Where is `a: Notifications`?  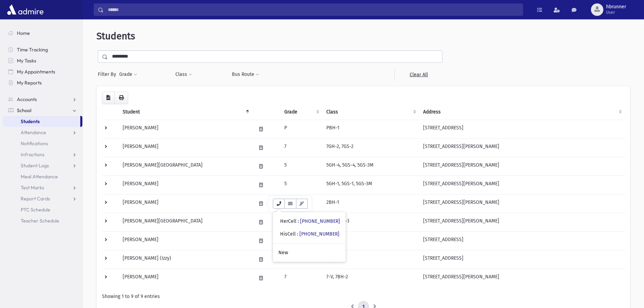 a: Notifications is located at coordinates (43, 143).